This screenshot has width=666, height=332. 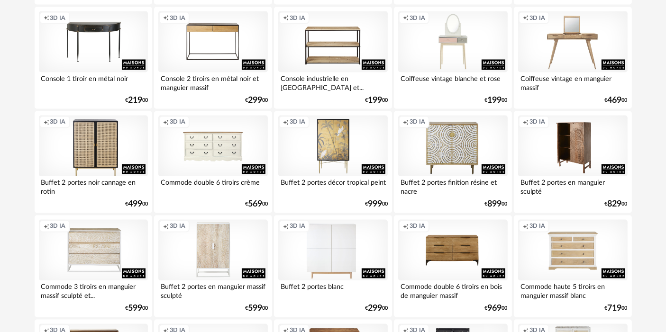 I want to click on div: Console 2 tiroirs en métal noir et manguier massif, so click(x=213, y=82).